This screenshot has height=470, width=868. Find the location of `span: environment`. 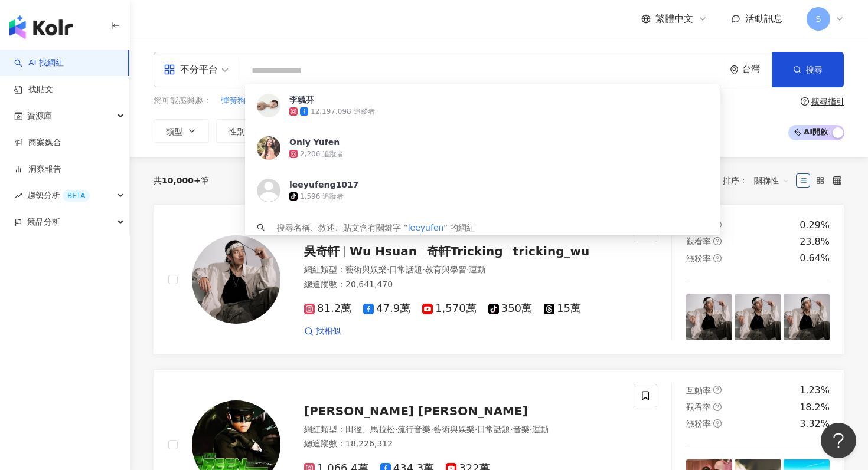

span: environment is located at coordinates (734, 70).